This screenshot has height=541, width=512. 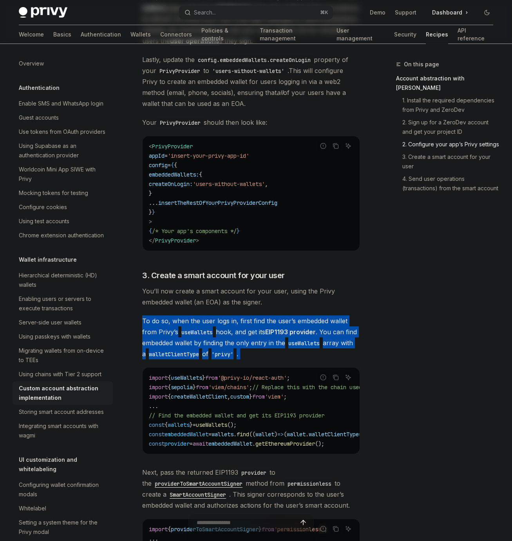 What do you see at coordinates (285, 443) in the screenshot?
I see `span: getEthereumProvider` at bounding box center [285, 443].